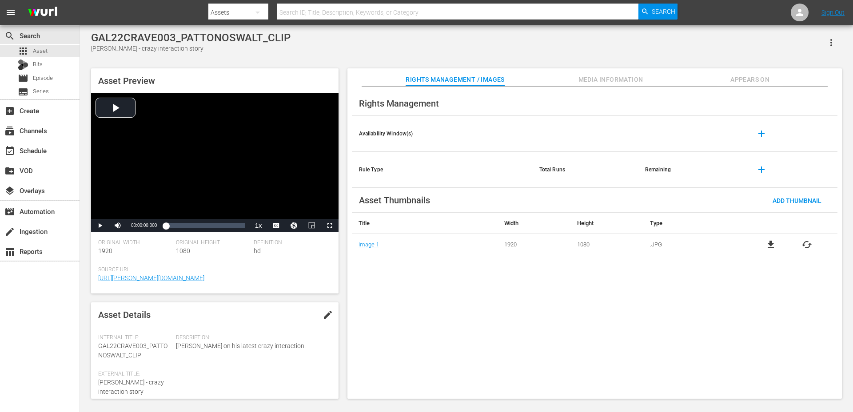 This screenshot has height=412, width=853. I want to click on span: Original Height, so click(212, 243).